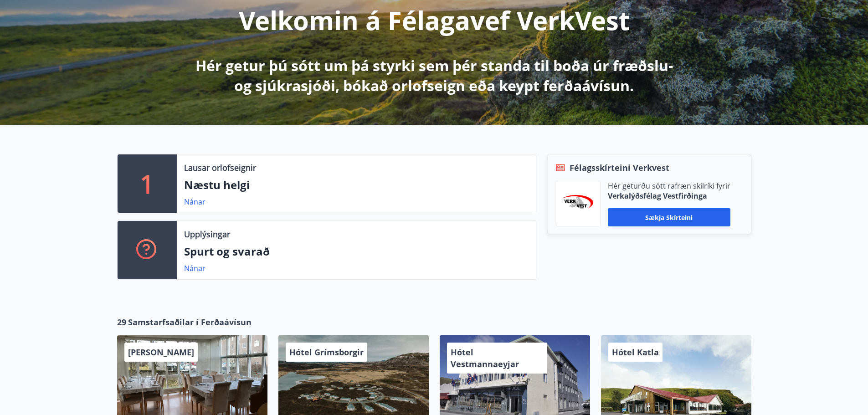 The height and width of the screenshot is (415, 868). What do you see at coordinates (220, 168) in the screenshot?
I see `p: Lausar orlofseignir` at bounding box center [220, 168].